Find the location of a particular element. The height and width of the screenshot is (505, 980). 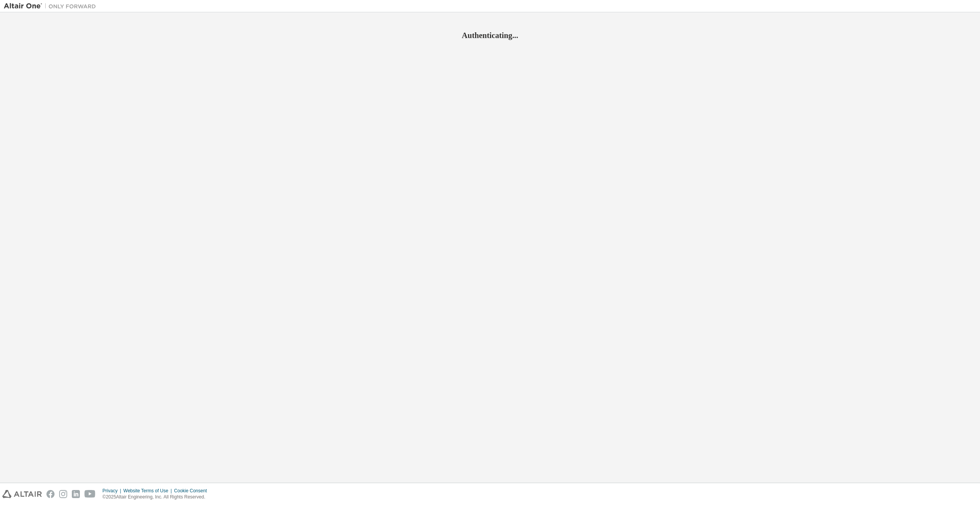

div: Website Terms of Use is located at coordinates (149, 491).